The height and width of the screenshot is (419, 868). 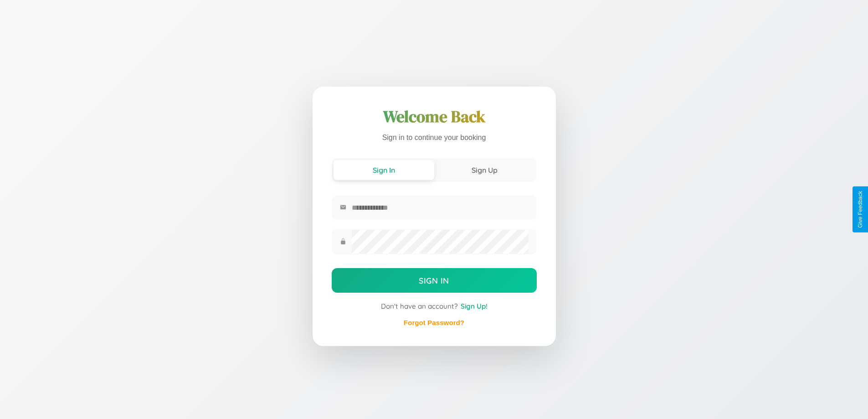 What do you see at coordinates (474, 306) in the screenshot?
I see `span: Sign Up!` at bounding box center [474, 306].